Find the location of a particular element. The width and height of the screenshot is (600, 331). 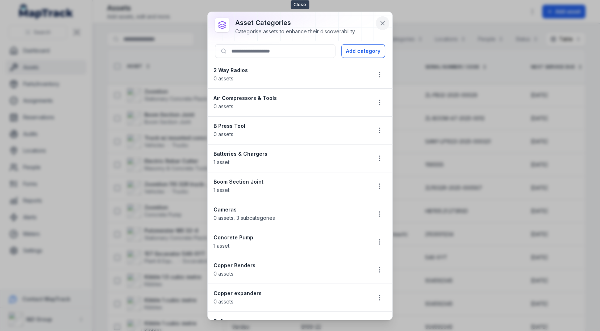

strong: Copper expanders is located at coordinates (290, 293).